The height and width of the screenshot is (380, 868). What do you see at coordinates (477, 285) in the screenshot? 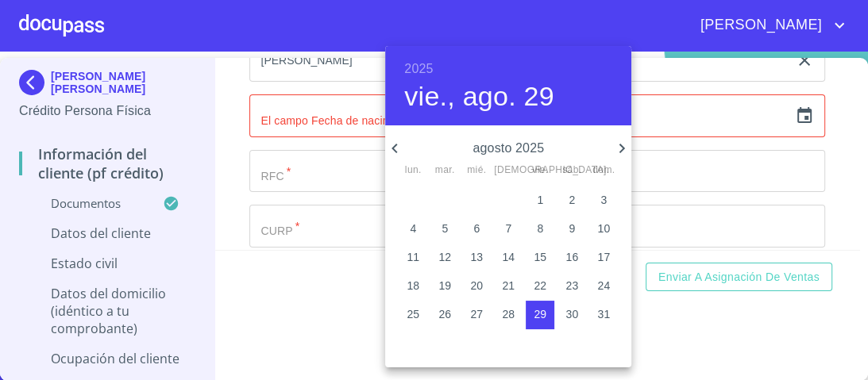
I see `p: 20` at bounding box center [477, 285].